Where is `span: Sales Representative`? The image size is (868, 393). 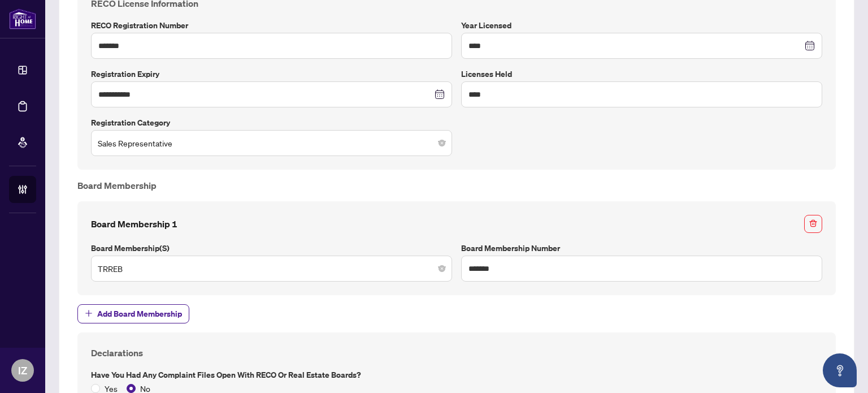
span: Sales Representative is located at coordinates (271, 143).